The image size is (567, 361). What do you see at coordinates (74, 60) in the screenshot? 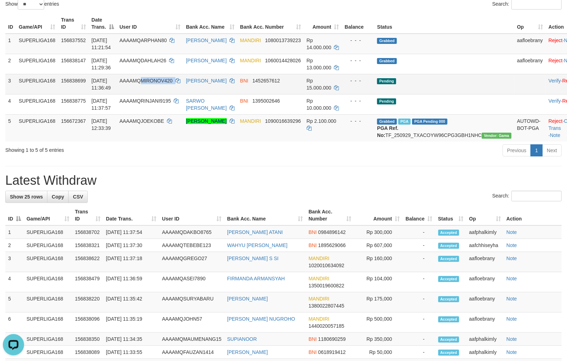
I see `span: 156838147` at bounding box center [74, 60].